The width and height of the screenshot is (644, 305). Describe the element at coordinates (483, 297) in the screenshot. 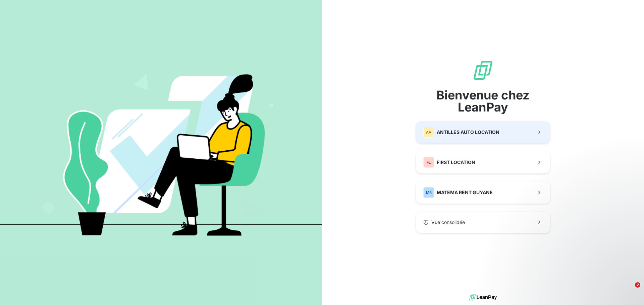

I see `img: logo` at that location.